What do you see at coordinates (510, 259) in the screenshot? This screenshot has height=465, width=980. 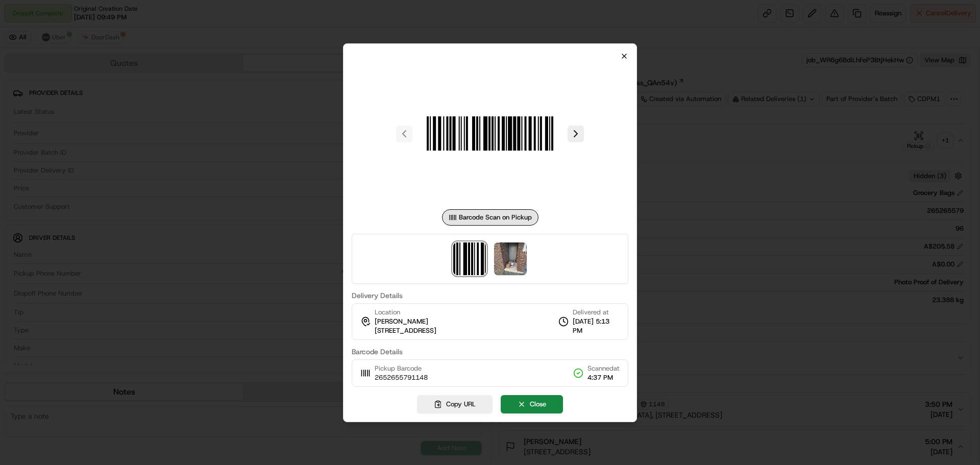 I see `img: photo_proof_of_delivery image` at bounding box center [510, 259].